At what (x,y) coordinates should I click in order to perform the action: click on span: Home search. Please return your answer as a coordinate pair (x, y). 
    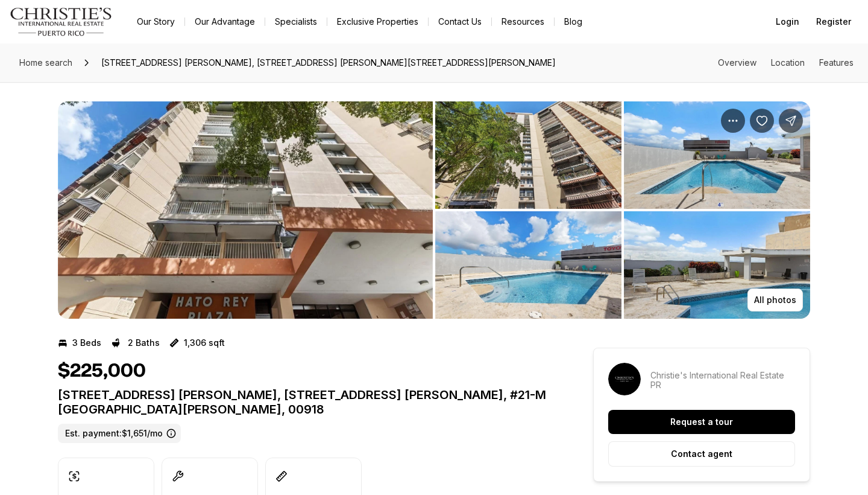
    Looking at the image, I should click on (46, 62).